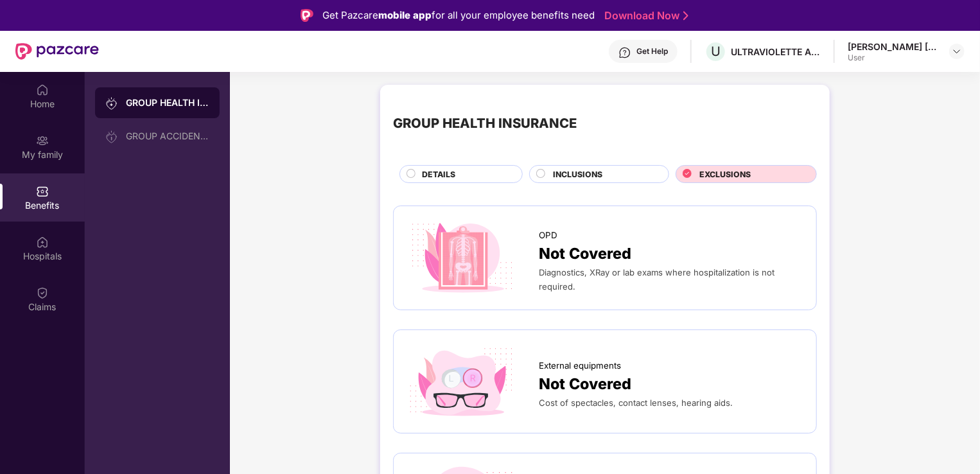  I want to click on img: Logo, so click(307, 15).